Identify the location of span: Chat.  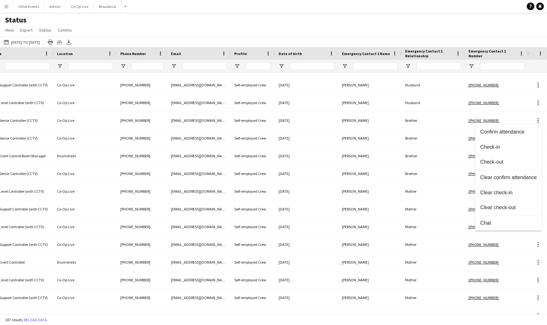
(508, 223).